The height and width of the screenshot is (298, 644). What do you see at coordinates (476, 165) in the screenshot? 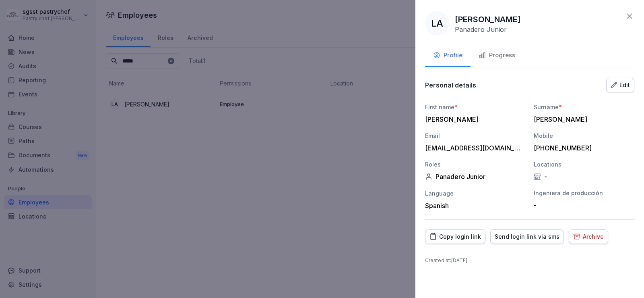
I see `div: Roles` at bounding box center [476, 165].